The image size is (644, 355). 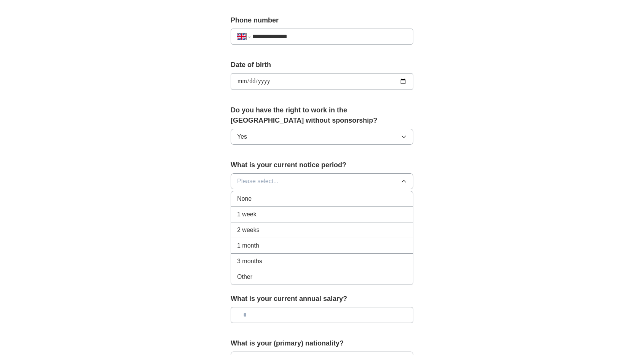 I want to click on label: What is your current annual salary?, so click(x=322, y=298).